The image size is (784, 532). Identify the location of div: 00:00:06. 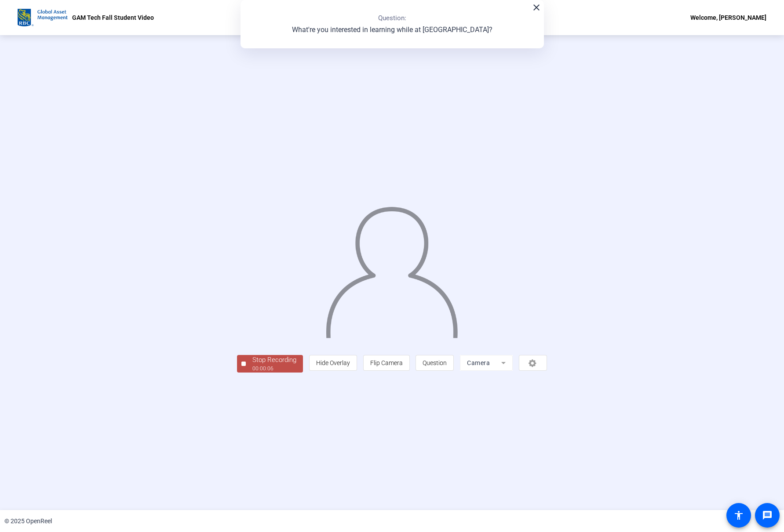
(274, 369).